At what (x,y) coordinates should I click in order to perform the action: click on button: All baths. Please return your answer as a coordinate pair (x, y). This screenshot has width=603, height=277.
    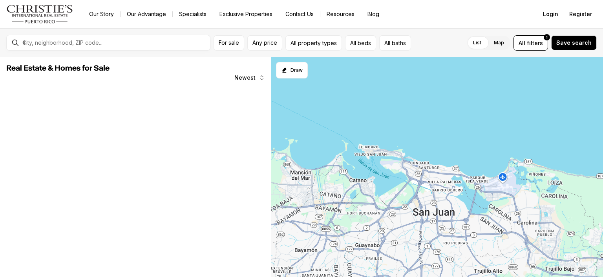
    Looking at the image, I should click on (395, 43).